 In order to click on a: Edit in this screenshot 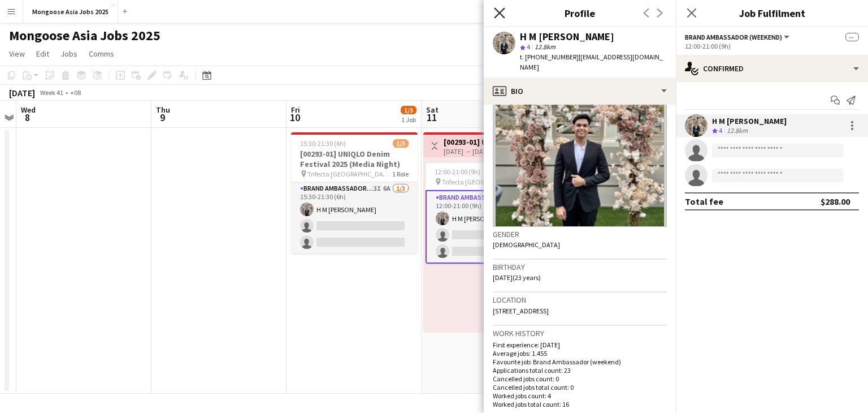, I will do `click(42, 53)`.